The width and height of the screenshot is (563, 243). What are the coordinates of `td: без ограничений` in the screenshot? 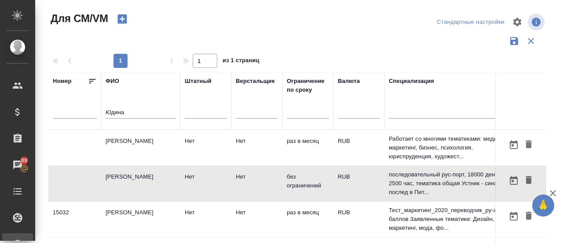 It's located at (308, 183).